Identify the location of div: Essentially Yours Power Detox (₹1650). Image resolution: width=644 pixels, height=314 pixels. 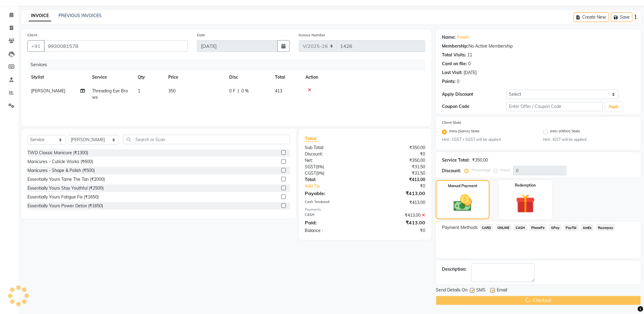
(65, 205).